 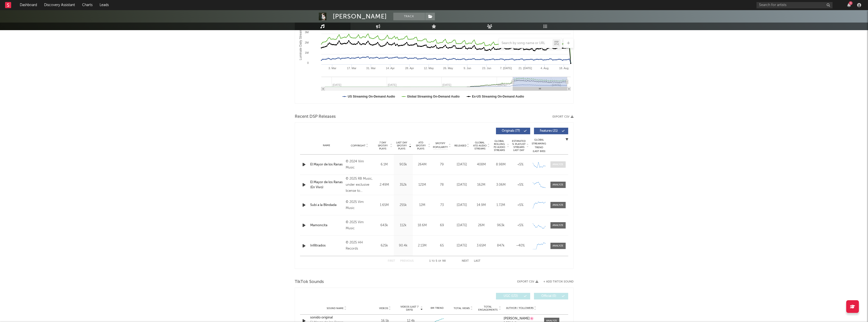 I want to click on div: 408M, so click(x=481, y=165).